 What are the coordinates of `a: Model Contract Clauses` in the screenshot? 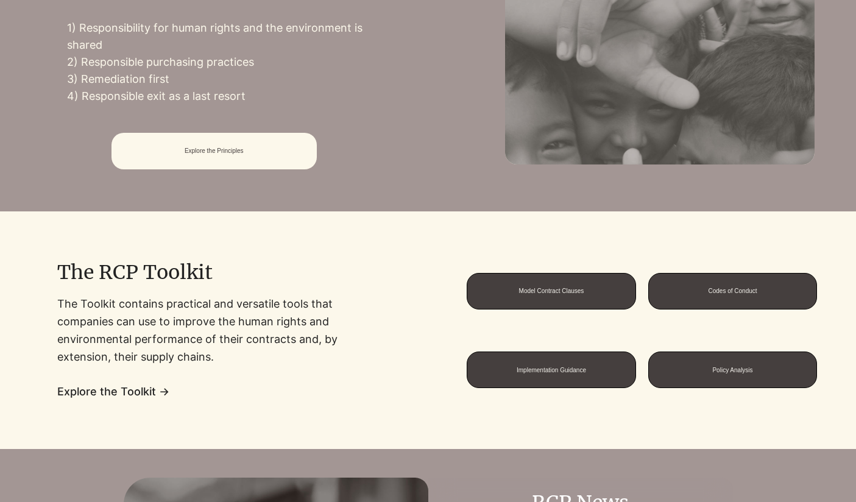 It's located at (551, 291).